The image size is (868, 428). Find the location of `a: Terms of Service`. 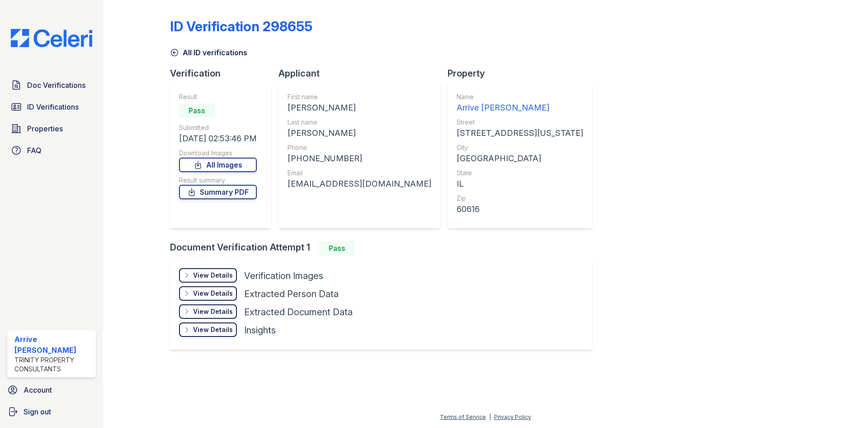

a: Terms of Service is located at coordinates (463, 416).